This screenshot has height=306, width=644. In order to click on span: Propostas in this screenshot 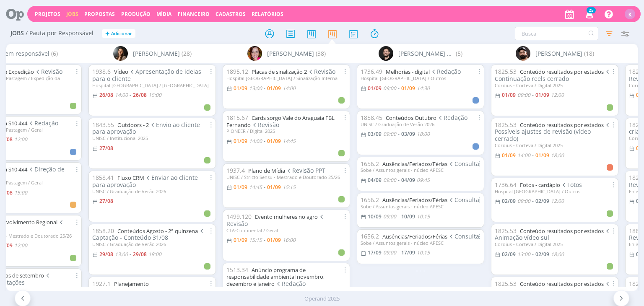, I will do `click(100, 14)`.